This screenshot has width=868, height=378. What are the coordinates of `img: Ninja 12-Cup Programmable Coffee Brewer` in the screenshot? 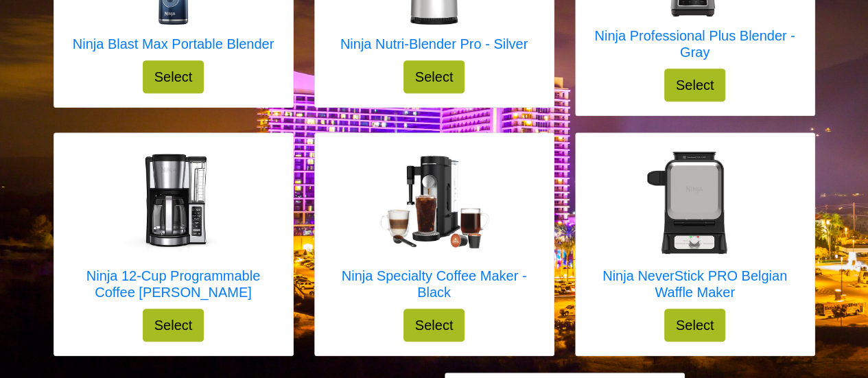 It's located at (174, 202).